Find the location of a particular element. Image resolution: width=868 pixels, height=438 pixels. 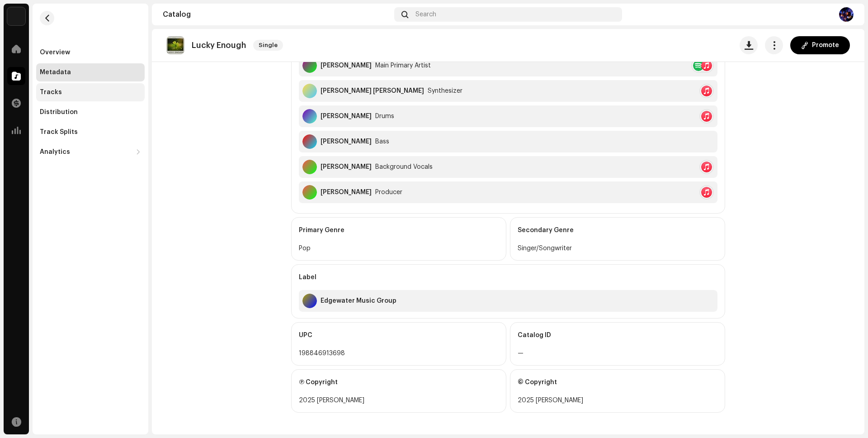

div: Distribution is located at coordinates (59, 112).